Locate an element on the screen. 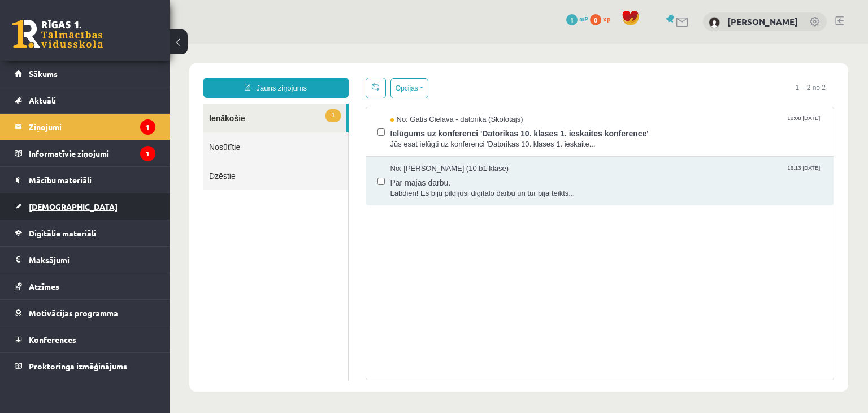 The width and height of the screenshot is (868, 413). a: Maksājumi is located at coordinates (84, 259).